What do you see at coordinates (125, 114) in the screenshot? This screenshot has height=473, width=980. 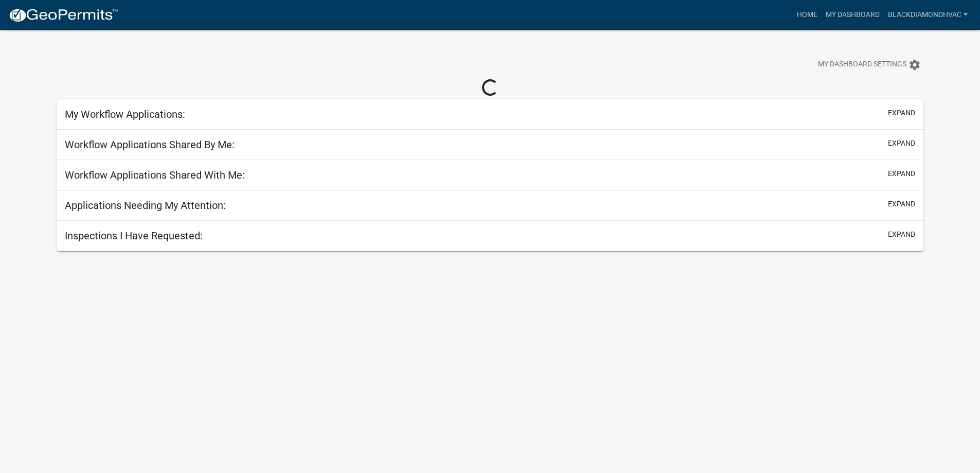 I see `h5: My Workflow Applications:` at bounding box center [125, 114].